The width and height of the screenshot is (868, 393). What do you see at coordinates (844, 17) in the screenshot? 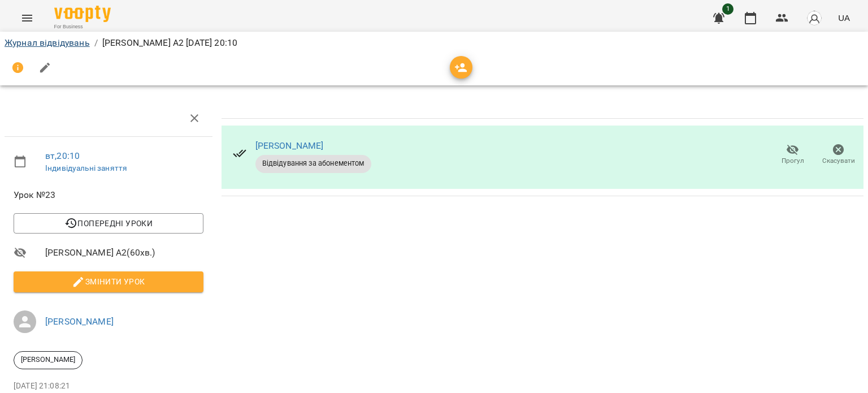
I see `button: UA` at bounding box center [844, 17].